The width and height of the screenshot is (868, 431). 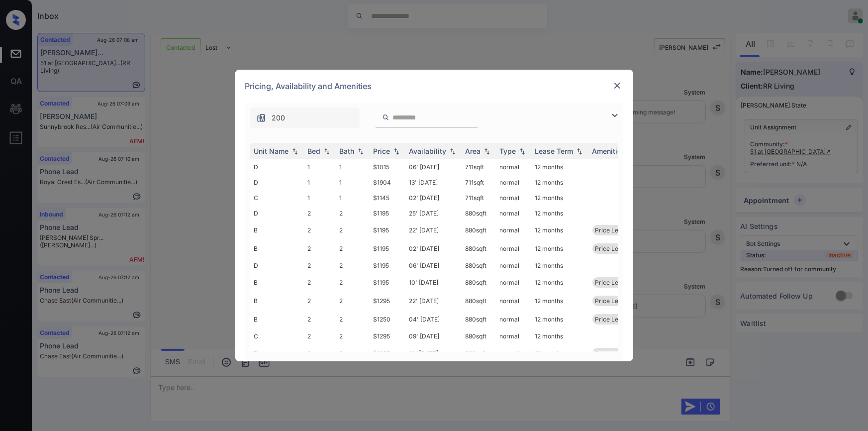 What do you see at coordinates (279, 118) in the screenshot?
I see `span: 200` at bounding box center [279, 118].